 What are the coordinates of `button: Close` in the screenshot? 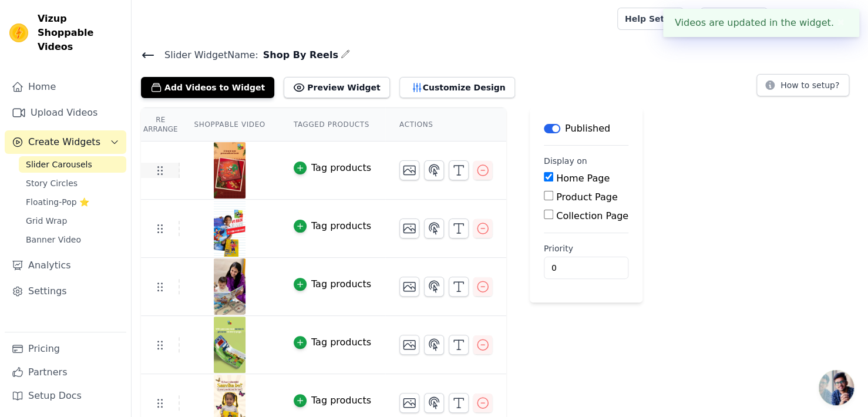 It's located at (840, 23).